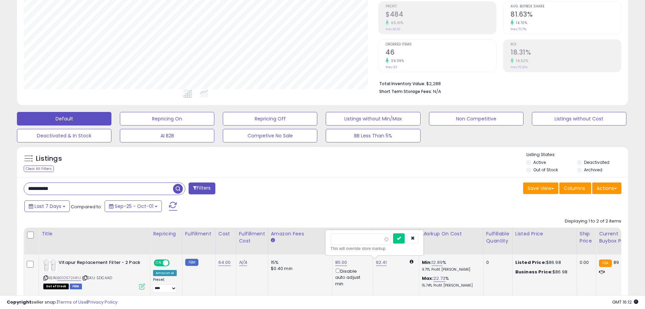 The height and width of the screenshot is (309, 645). Describe the element at coordinates (165, 273) in the screenshot. I see `div: Amazon AI` at that location.